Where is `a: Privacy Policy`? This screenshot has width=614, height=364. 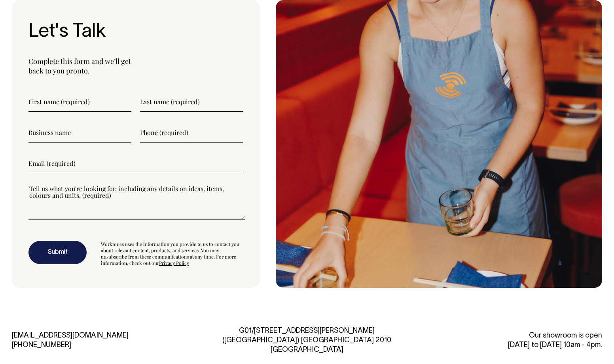
a: Privacy Policy is located at coordinates (174, 263).